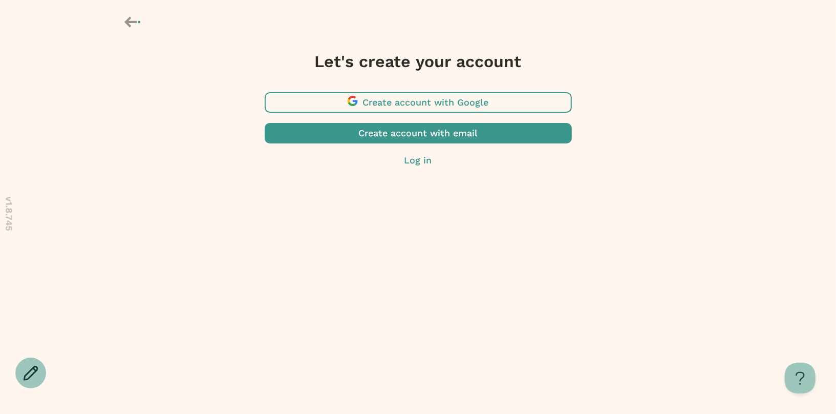 The image size is (836, 414). Describe the element at coordinates (418, 160) in the screenshot. I see `button: Log in` at that location.